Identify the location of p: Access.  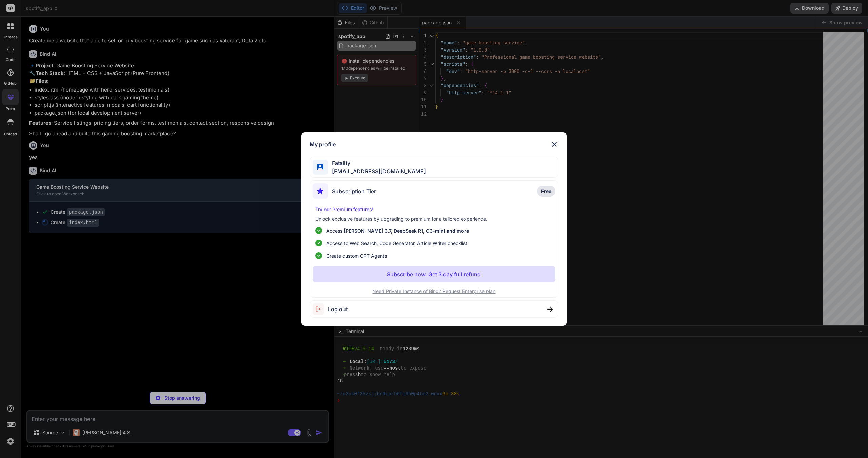
(397, 231).